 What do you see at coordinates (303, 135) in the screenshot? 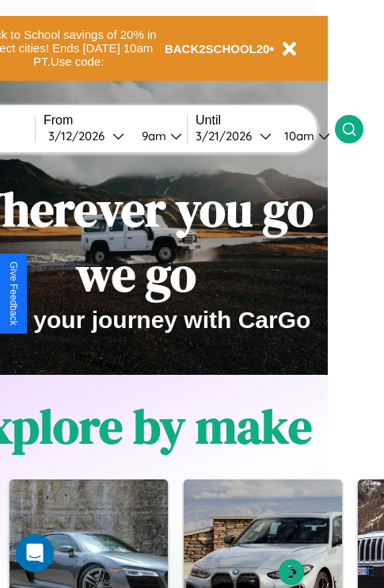
I see `button: 10am` at bounding box center [303, 135].